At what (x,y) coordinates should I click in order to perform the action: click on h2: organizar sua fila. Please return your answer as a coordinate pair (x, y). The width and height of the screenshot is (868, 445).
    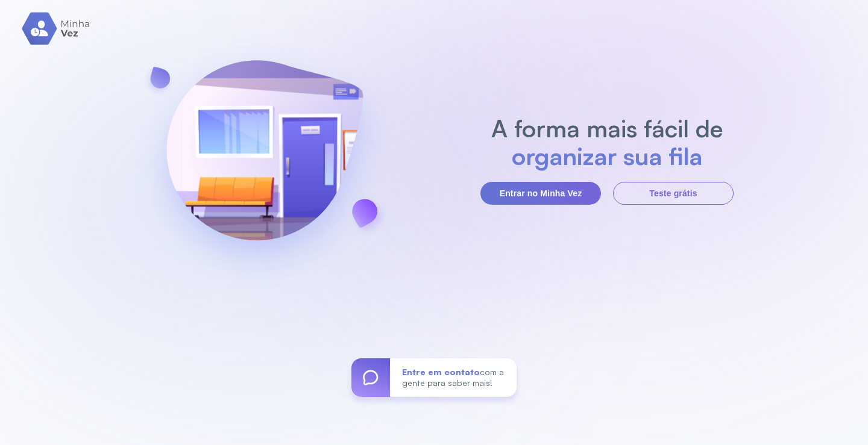
    Looking at the image, I should click on (607, 156).